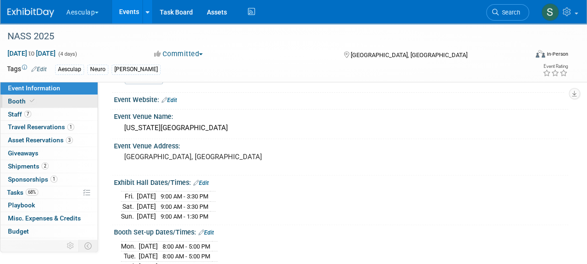 This screenshot has height=264, width=587. I want to click on a: Sponsorships1, so click(49, 179).